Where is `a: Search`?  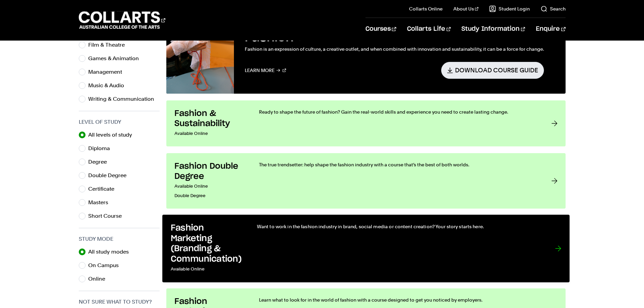
a: Search is located at coordinates (553, 9).